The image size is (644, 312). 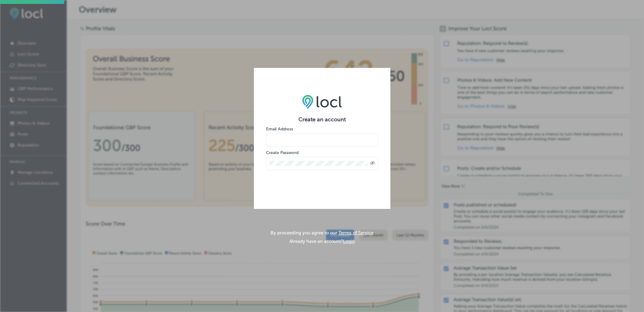 I want to click on h2: Create an account, so click(x=322, y=120).